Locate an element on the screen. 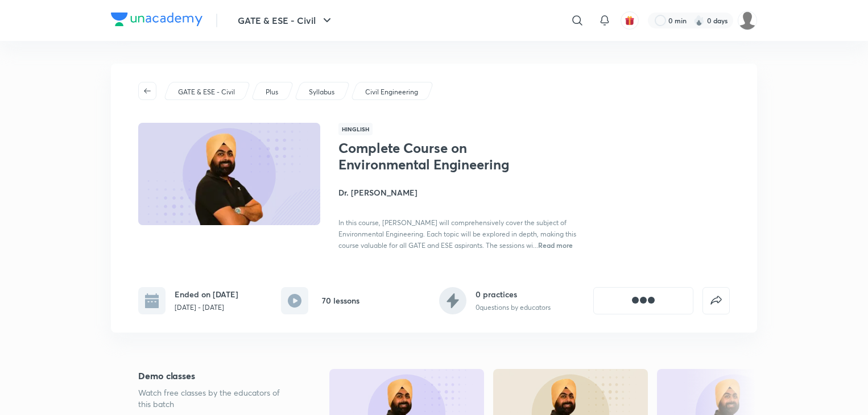 This screenshot has width=868, height=415. span: Read more is located at coordinates (555, 245).